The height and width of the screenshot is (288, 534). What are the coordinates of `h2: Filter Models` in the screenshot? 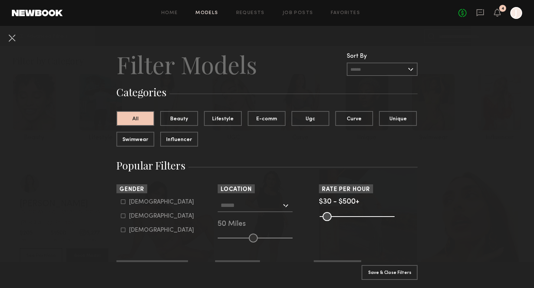 It's located at (186, 65).